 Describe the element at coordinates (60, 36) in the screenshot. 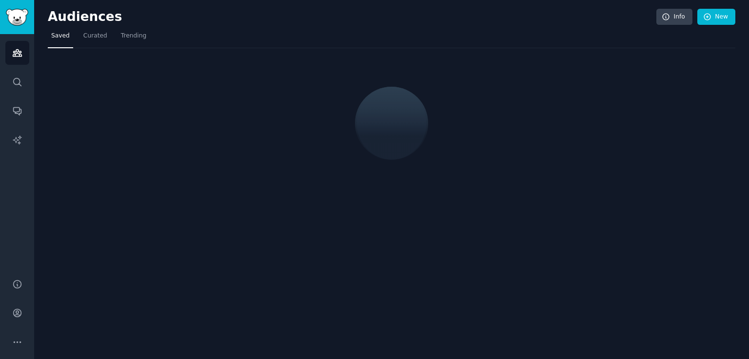

I see `span: Saved` at that location.